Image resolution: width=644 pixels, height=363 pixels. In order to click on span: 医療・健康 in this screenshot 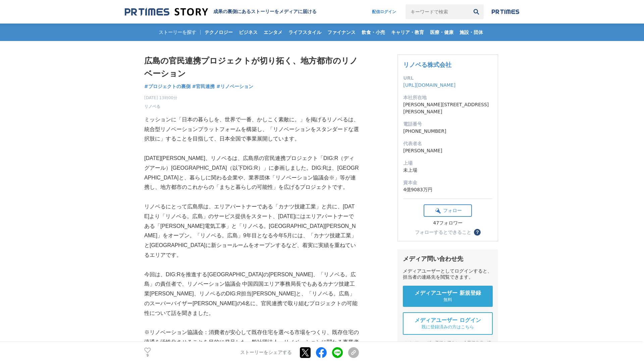, I will do `click(442, 32)`.